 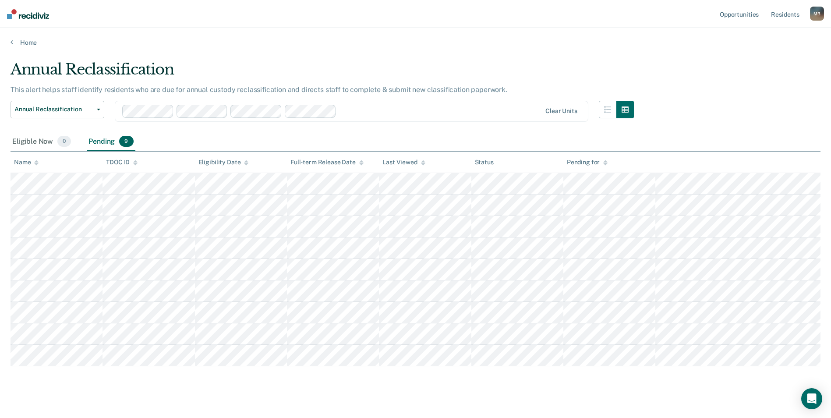 What do you see at coordinates (42, 142) in the screenshot?
I see `div: Eligible Now0` at bounding box center [42, 142].